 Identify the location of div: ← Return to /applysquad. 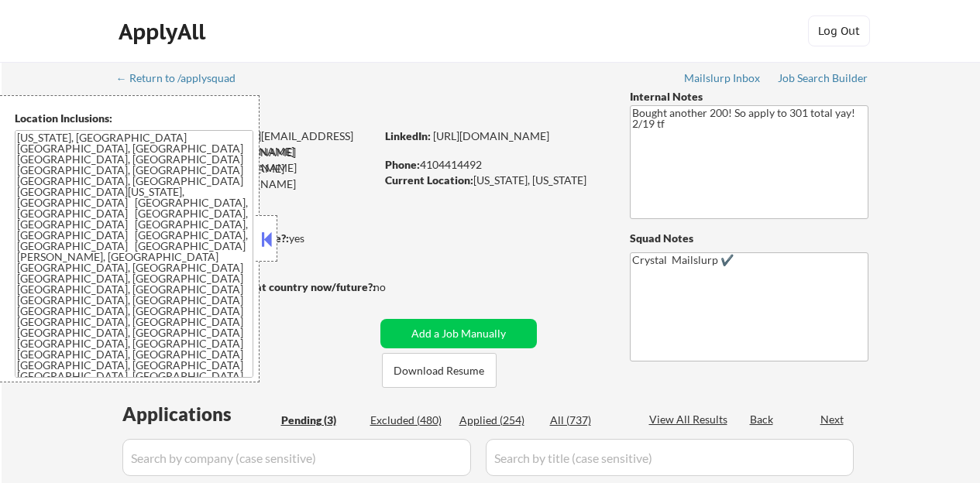
(183, 79).